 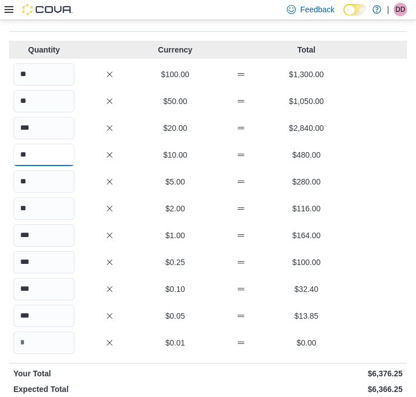 I want to click on p: $0.00, so click(x=306, y=342).